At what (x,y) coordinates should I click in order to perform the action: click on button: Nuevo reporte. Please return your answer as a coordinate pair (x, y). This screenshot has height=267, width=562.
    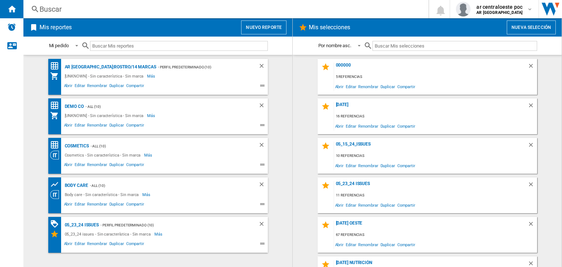
    Looking at the image, I should click on (264, 27).